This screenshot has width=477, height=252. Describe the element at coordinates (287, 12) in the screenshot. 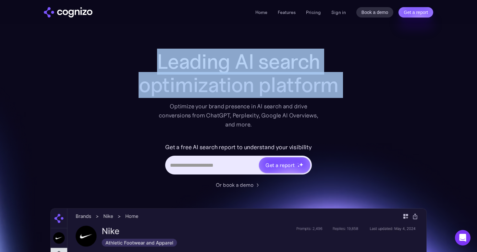

I see `a: Features` at that location.